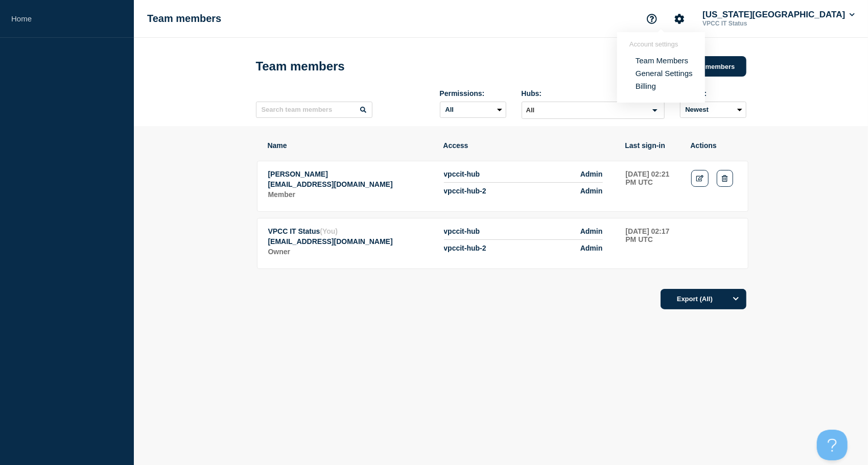 The height and width of the screenshot is (465, 868). What do you see at coordinates (473, 110) in the screenshot?
I see `select: Permissions:` at bounding box center [473, 110].